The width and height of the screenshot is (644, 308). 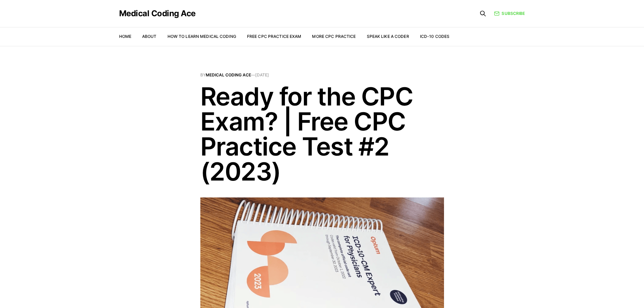 I want to click on a: Free CPC Practice Exam, so click(x=274, y=36).